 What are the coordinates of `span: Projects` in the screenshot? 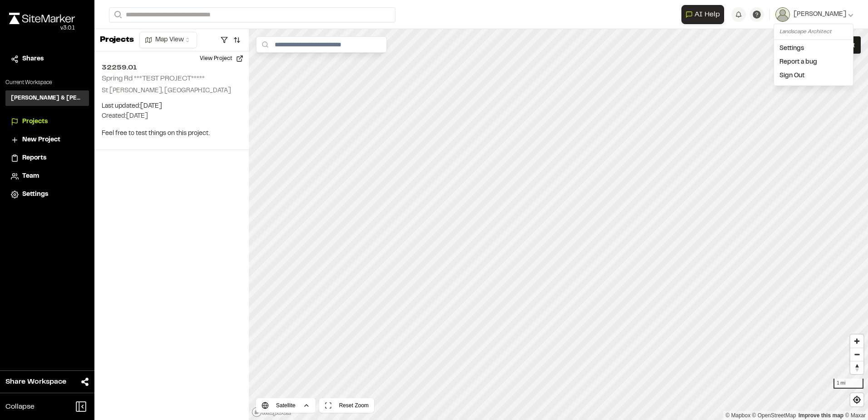 It's located at (35, 122).